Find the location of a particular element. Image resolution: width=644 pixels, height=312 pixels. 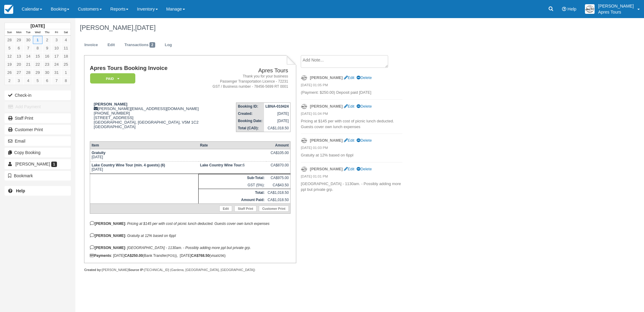

button: Add Payment is located at coordinates (38, 107).